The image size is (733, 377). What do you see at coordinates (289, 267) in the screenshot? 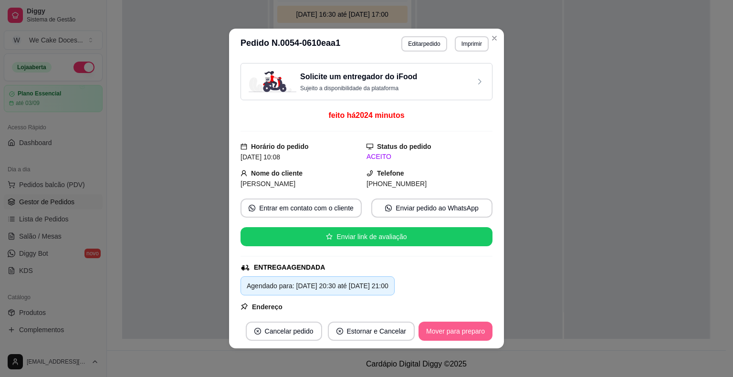
I see `div: ENTREGA AGENDADA` at bounding box center [289, 267].